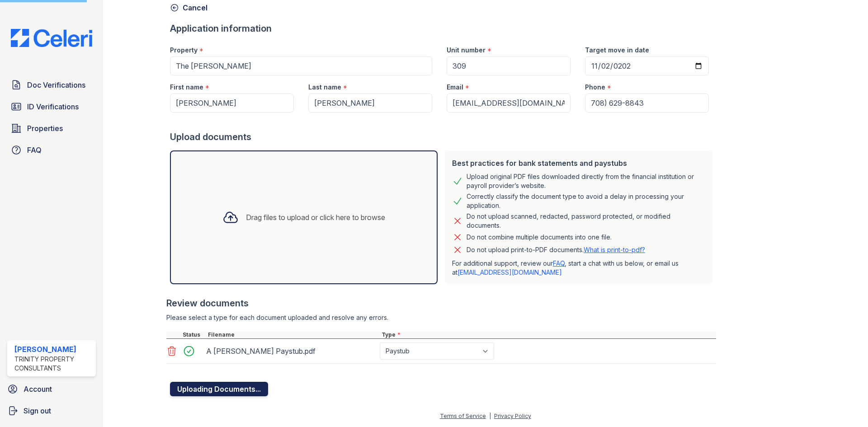 Image resolution: width=868 pixels, height=427 pixels. I want to click on a: ID Verifications, so click(52, 107).